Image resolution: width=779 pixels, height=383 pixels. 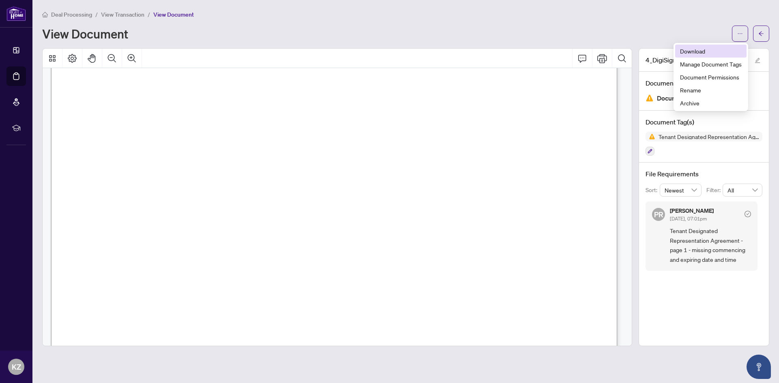 What do you see at coordinates (649, 98) in the screenshot?
I see `img: Document Status` at bounding box center [649, 98].